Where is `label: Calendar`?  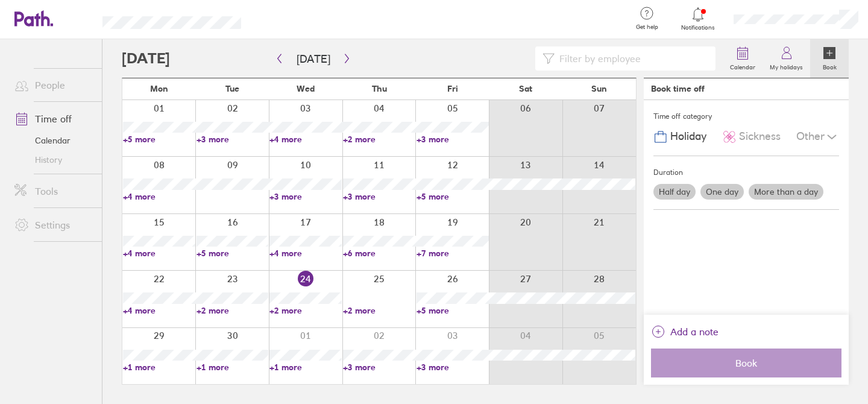 label: Calendar is located at coordinates (743, 66).